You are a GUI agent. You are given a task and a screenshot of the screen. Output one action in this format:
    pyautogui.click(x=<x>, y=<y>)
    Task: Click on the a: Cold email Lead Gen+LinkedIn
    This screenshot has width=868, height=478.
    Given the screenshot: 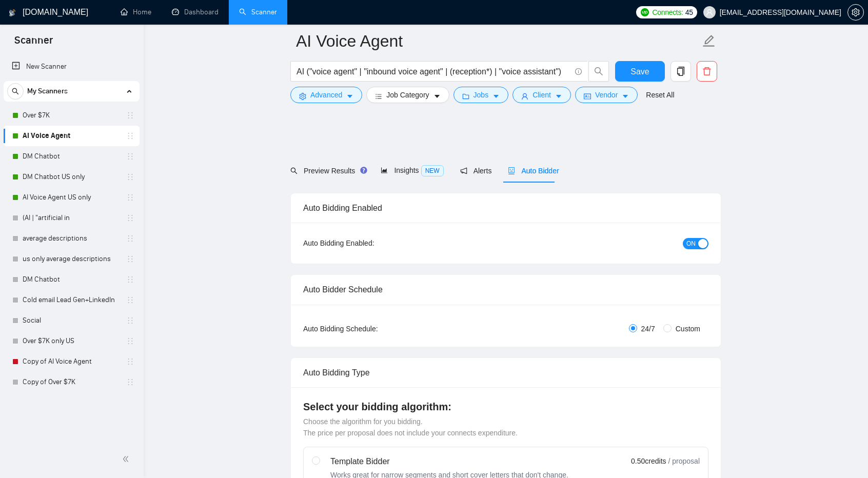 What is the action you would take?
    pyautogui.click(x=71, y=300)
    